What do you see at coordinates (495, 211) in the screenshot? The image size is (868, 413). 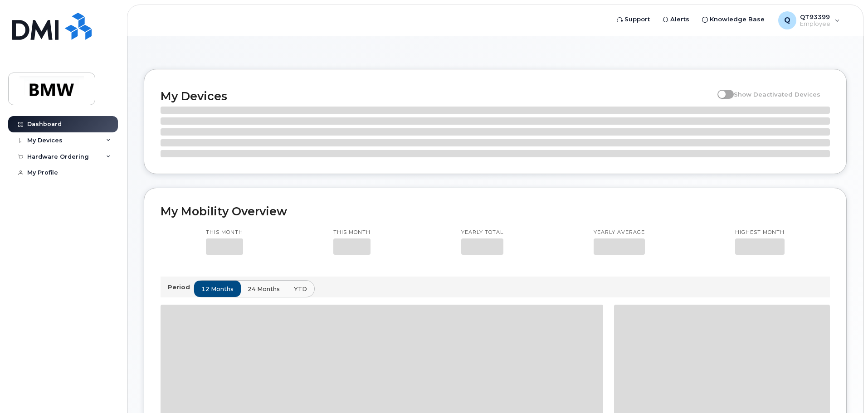 I see `h2: My Mobility Overview` at bounding box center [495, 211].